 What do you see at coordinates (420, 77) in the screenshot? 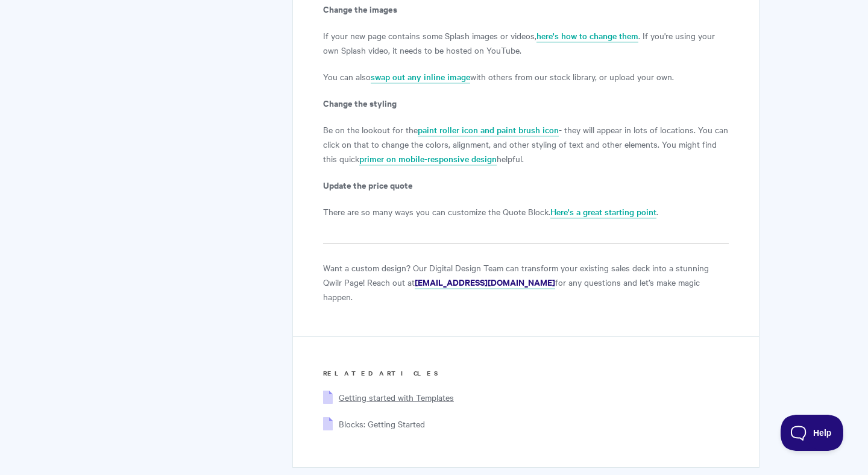
I see `a: swap out any inline image` at bounding box center [420, 77].